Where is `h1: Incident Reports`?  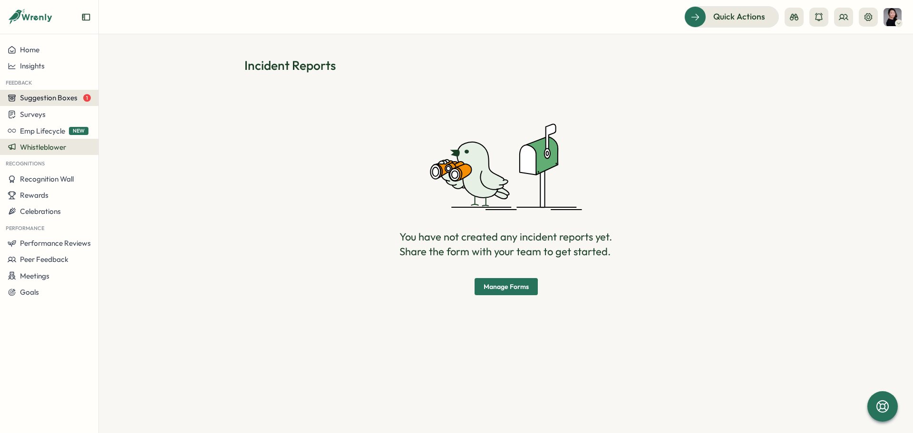 h1: Incident Reports is located at coordinates (506, 65).